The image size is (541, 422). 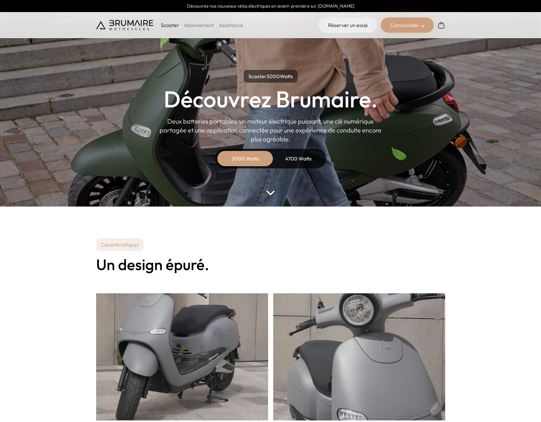 I want to click on img: Brumaire Motocycles, so click(x=125, y=25).